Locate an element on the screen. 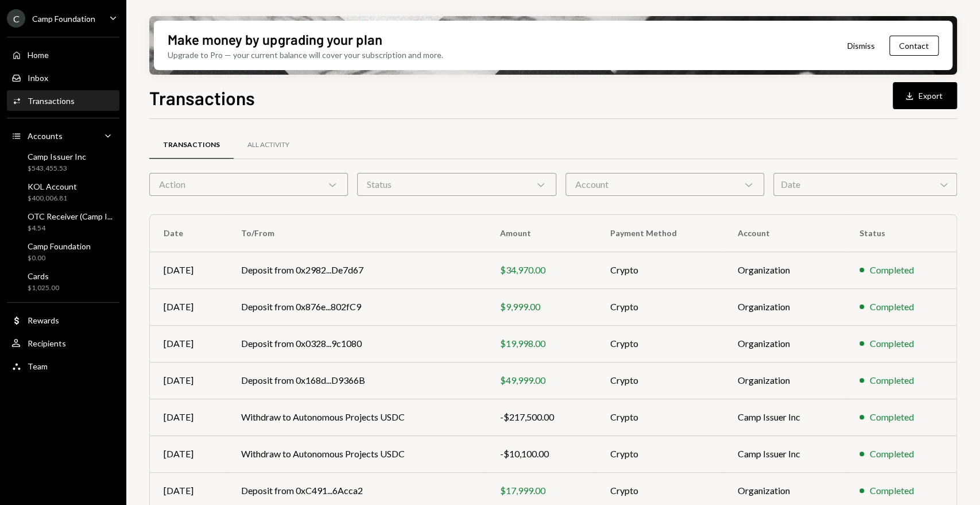  div: $400,006.81 is located at coordinates (52, 198).